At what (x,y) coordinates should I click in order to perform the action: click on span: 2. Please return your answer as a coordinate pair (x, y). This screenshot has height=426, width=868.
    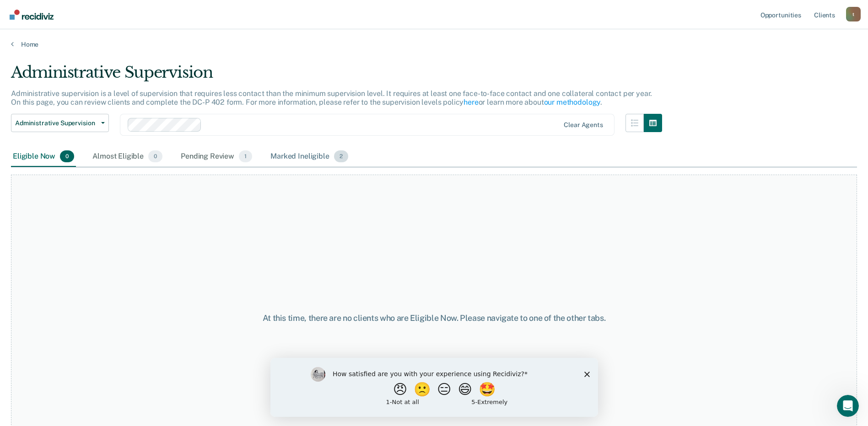
    Looking at the image, I should click on (341, 156).